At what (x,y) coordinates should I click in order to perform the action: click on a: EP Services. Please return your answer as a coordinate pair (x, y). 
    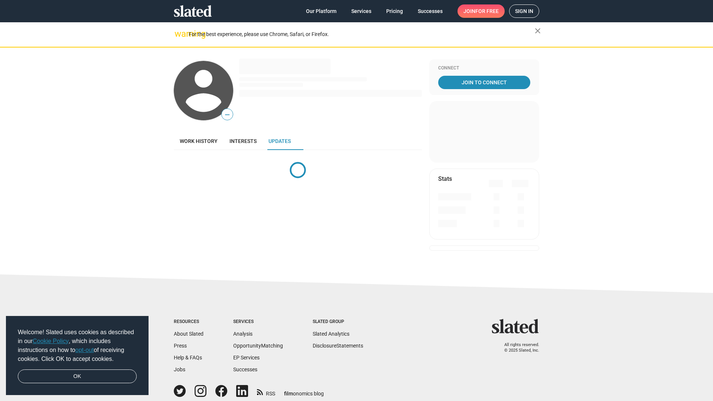
    Looking at the image, I should click on (246, 358).